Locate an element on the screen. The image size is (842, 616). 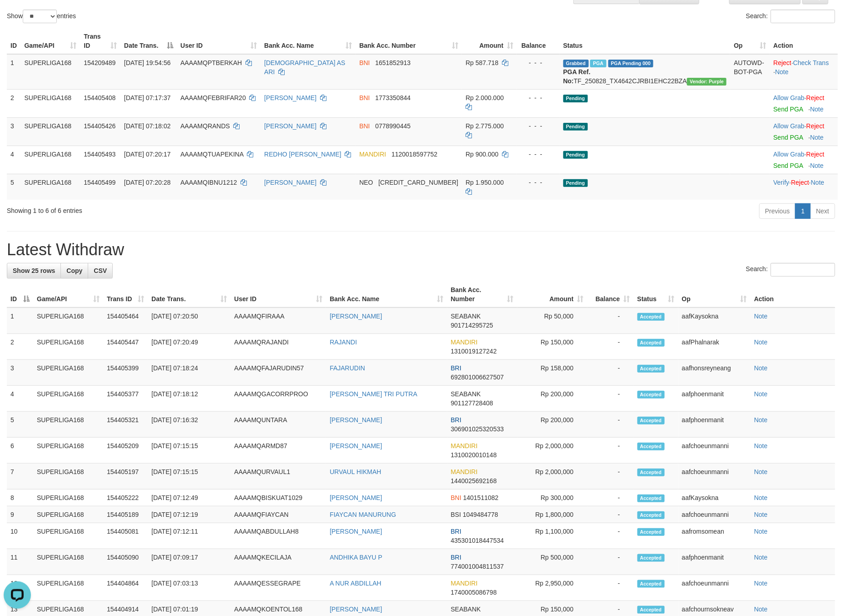
td: Rp 1,800,000 is located at coordinates (552, 515).